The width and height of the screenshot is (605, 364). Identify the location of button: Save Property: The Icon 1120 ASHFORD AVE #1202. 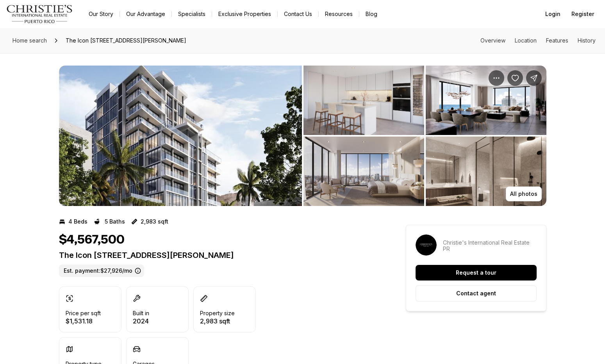
(515, 78).